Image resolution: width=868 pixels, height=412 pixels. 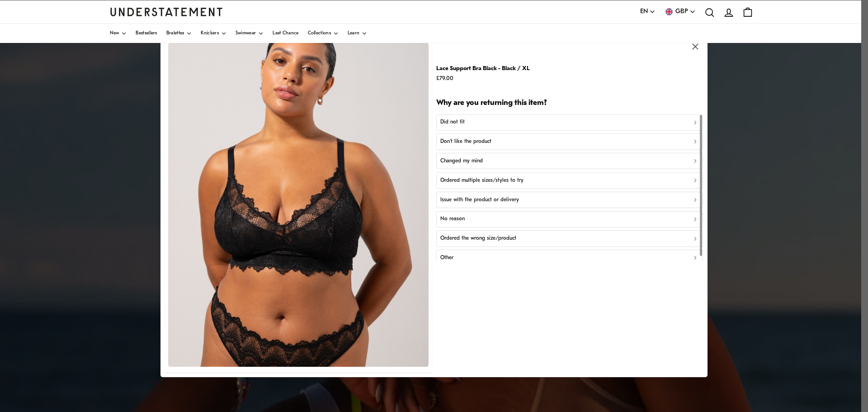 What do you see at coordinates (286, 33) in the screenshot?
I see `span: Last Chance` at bounding box center [286, 33].